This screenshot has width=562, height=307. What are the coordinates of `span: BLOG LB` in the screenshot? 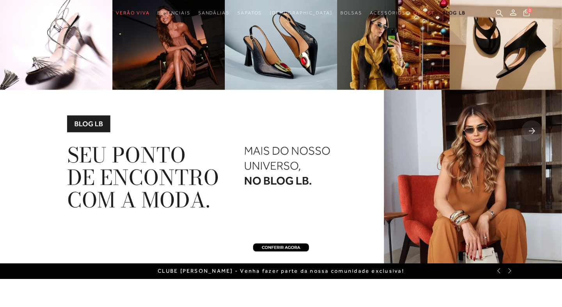 It's located at (454, 13).